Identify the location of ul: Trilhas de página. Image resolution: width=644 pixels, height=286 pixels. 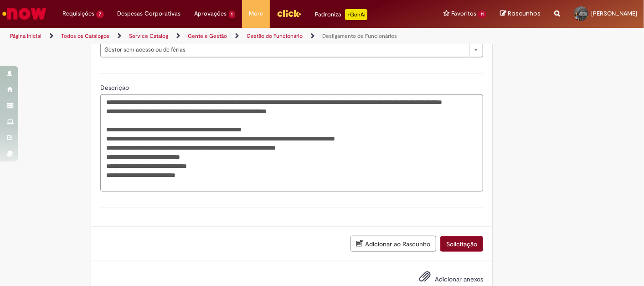
(214, 36).